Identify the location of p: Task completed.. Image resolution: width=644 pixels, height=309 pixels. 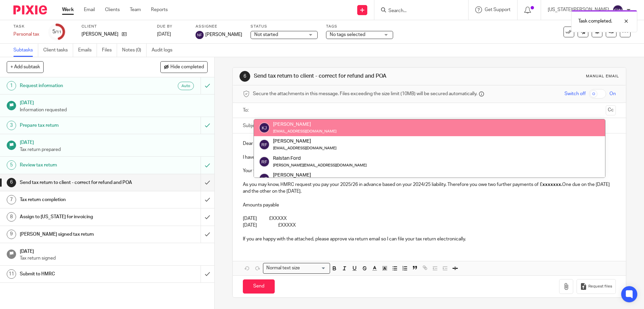
(595, 21).